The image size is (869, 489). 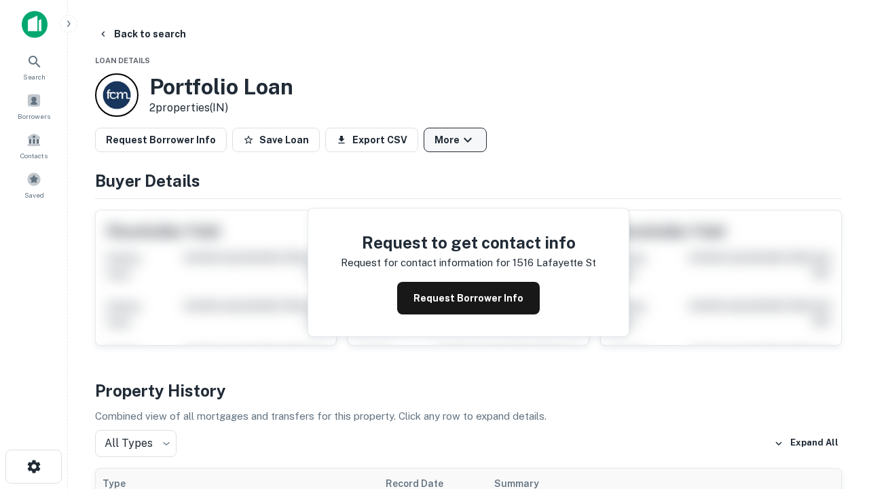 I want to click on p: 1516 lafayette st, so click(x=554, y=263).